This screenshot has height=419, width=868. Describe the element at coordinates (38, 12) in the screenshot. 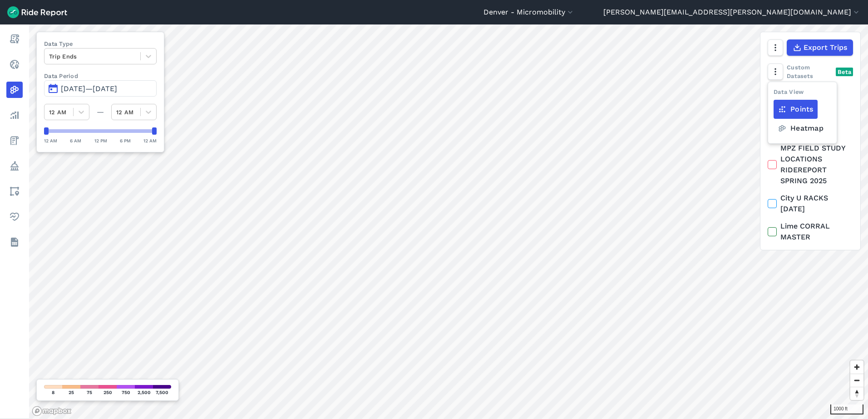

I see `img: Ride Report` at that location.